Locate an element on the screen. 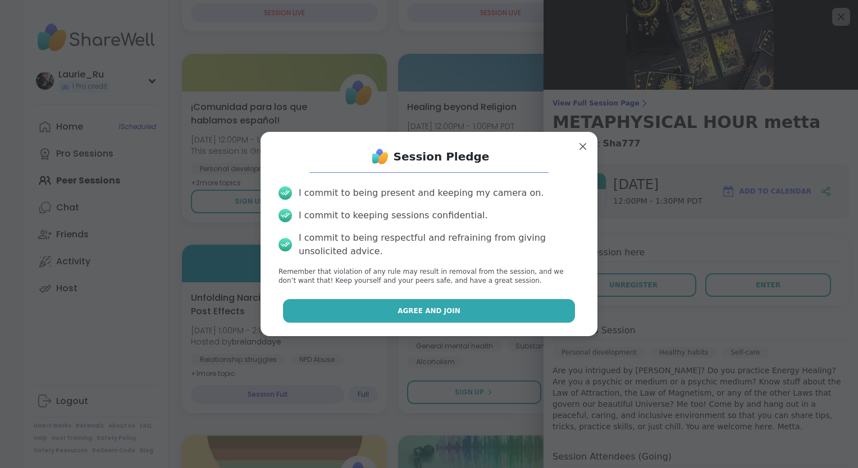 This screenshot has height=468, width=858. img: ShareWell Logo is located at coordinates (380, 157).